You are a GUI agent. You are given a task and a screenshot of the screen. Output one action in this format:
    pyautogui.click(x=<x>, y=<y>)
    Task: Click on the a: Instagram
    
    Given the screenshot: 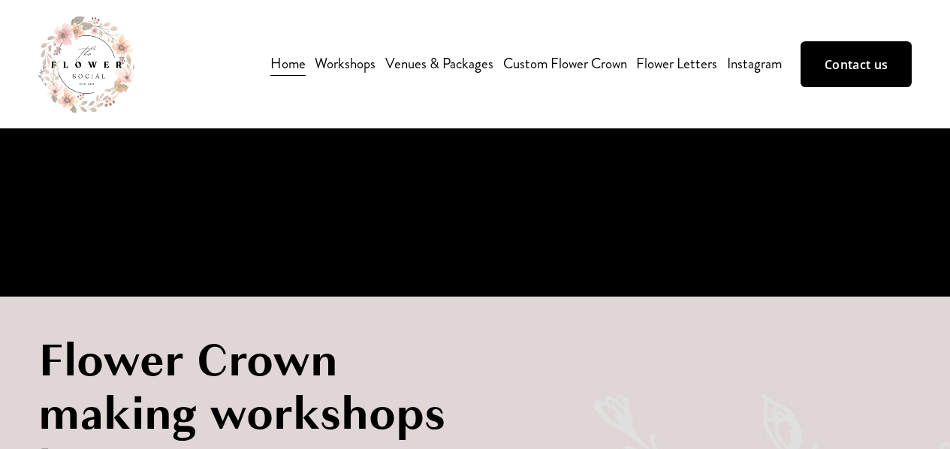 What is the action you would take?
    pyautogui.click(x=754, y=64)
    